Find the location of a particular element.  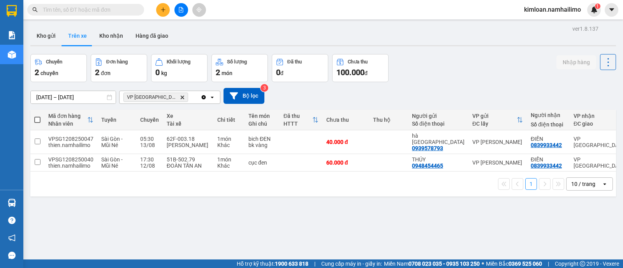

span: VP chợ Mũi Né, close by backspace is located at coordinates (156, 97).